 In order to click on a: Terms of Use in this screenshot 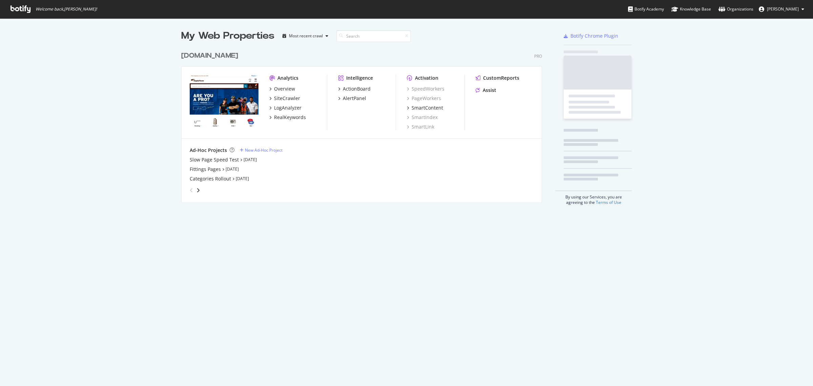, I will do `click(609, 202)`.